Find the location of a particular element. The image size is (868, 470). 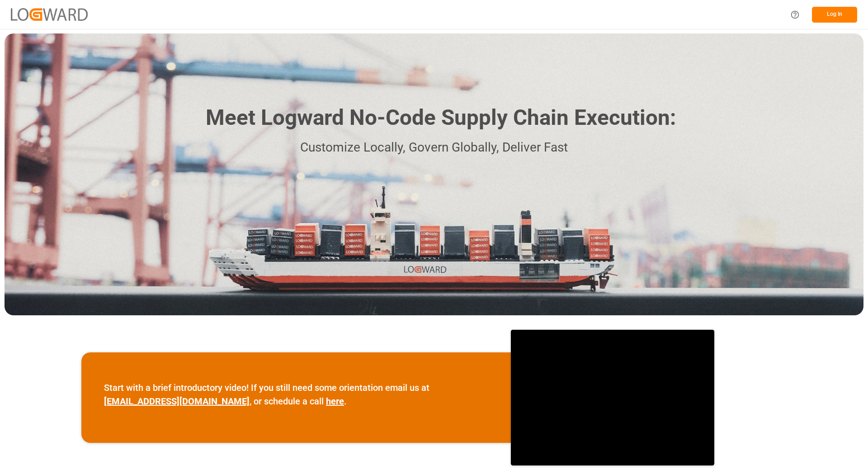

p: Customize Locally, Govern Globally, Deliver Fast is located at coordinates (434, 148).